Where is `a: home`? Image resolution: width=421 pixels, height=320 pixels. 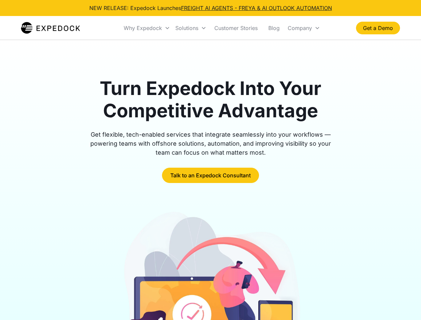 a: home is located at coordinates (50, 28).